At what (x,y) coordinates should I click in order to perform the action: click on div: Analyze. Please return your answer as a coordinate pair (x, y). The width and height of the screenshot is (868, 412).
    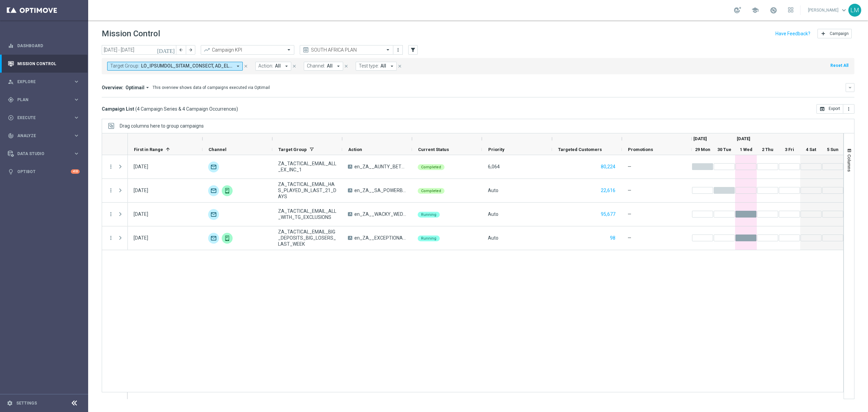
    Looking at the image, I should click on (41, 136).